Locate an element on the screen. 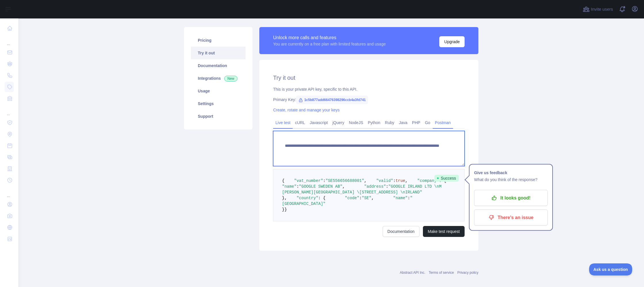 The image size is (644, 287). div: Unlock more calls and features is located at coordinates (330, 38).